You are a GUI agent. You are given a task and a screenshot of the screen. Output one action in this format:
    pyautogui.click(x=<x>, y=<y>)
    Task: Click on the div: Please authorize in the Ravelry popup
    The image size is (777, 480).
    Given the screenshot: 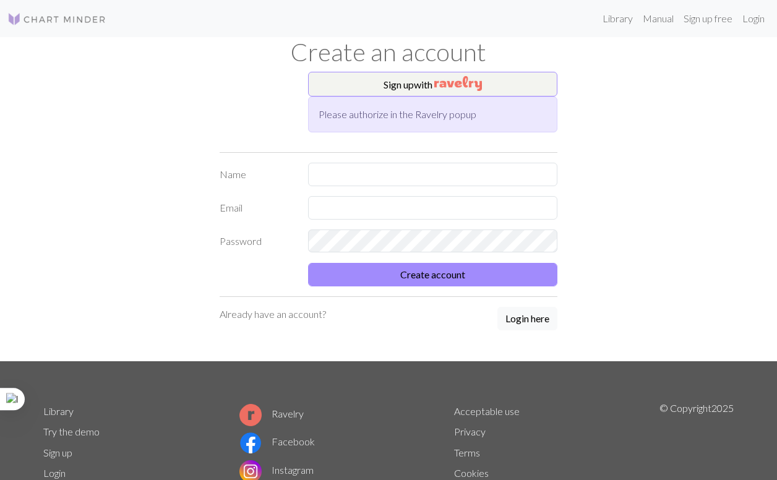 What is the action you would take?
    pyautogui.click(x=433, y=114)
    